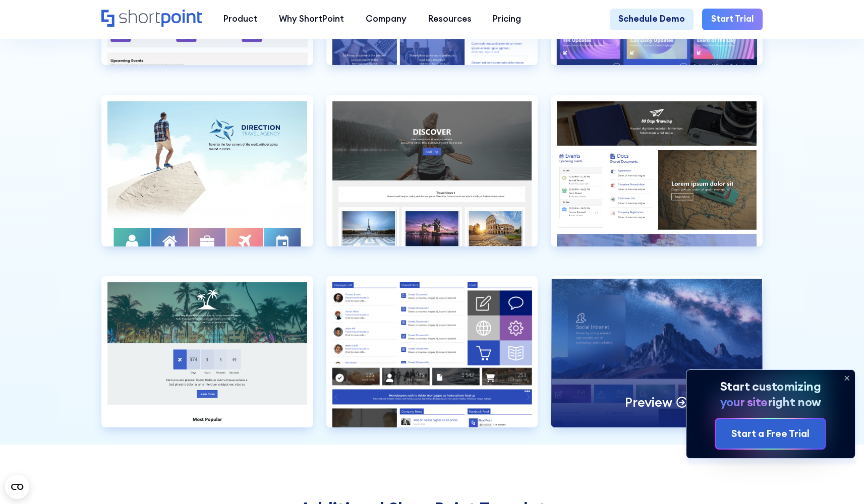  Describe the element at coordinates (432, 180) in the screenshot. I see `a: News Portal 4` at that location.